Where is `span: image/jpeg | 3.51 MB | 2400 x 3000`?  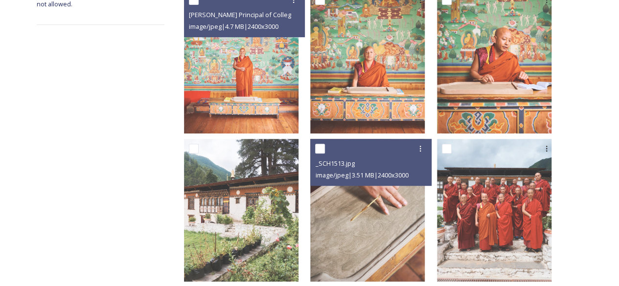
span: image/jpeg | 3.51 MB | 2400 x 3000 is located at coordinates (362, 175).